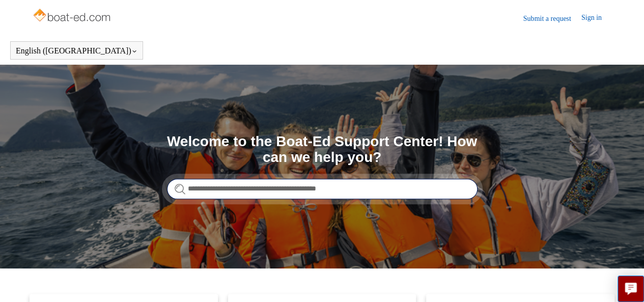 Image resolution: width=644 pixels, height=302 pixels. What do you see at coordinates (631, 289) in the screenshot?
I see `button: Live chat` at bounding box center [631, 289].